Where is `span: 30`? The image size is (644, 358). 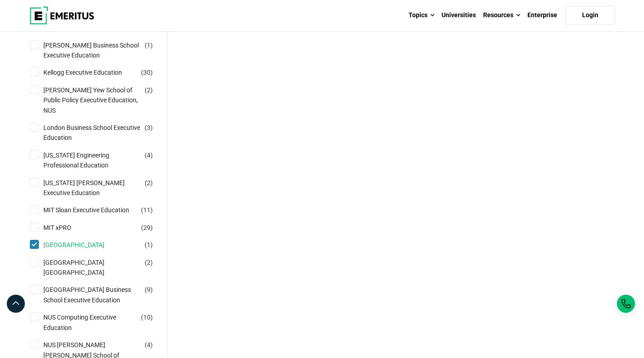 span: 30 is located at coordinates (147, 73).